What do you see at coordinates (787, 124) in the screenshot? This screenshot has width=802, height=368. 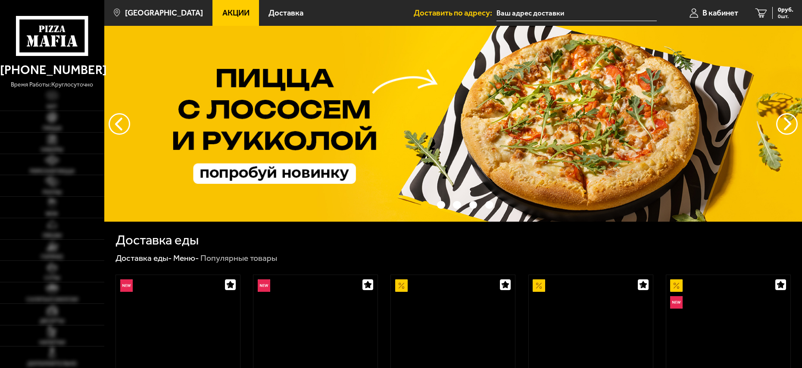 I see `button: предыдущий` at bounding box center [787, 124].